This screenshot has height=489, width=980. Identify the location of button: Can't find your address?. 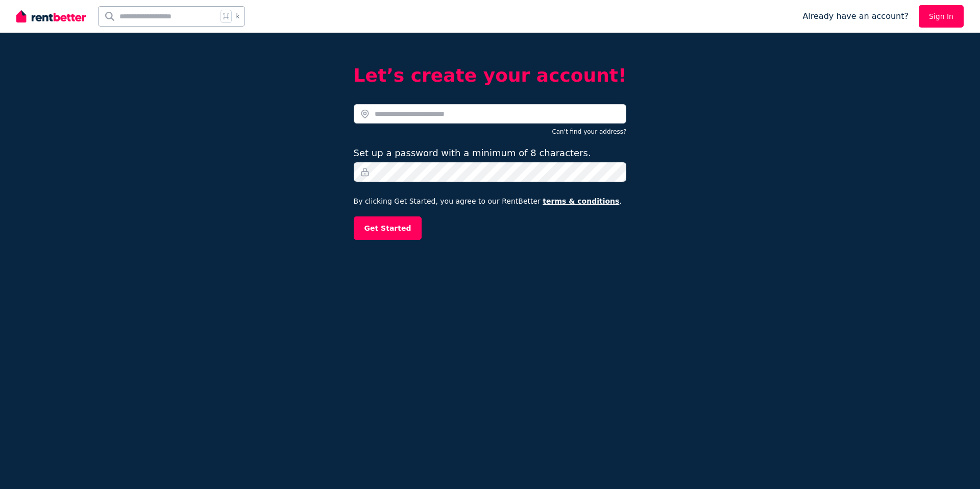
(589, 132).